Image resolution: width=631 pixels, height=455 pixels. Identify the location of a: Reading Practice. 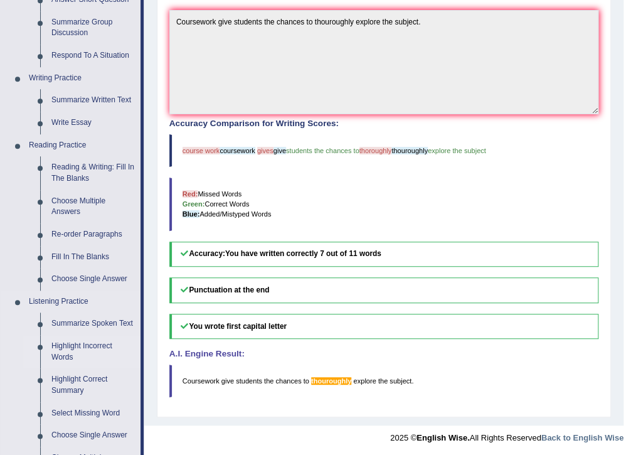
(82, 146).